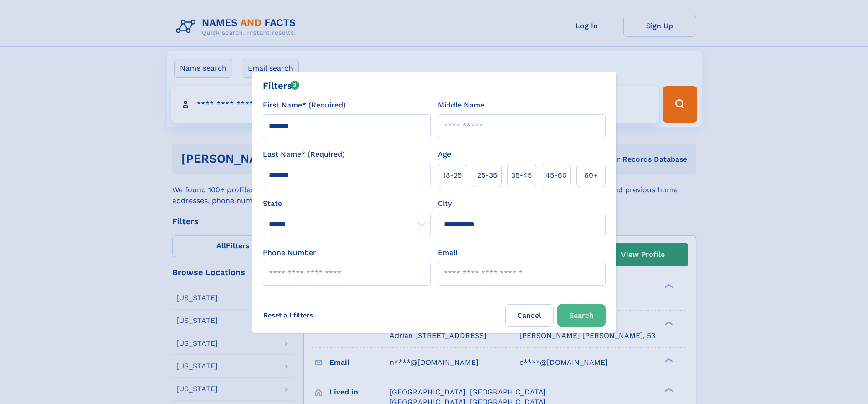  I want to click on button: Search, so click(582, 315).